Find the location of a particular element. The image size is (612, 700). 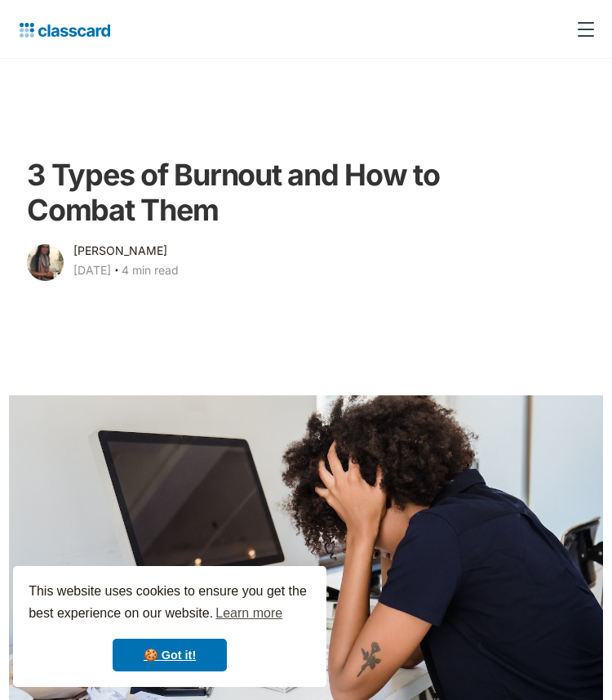

div: 4 min read is located at coordinates (150, 270).